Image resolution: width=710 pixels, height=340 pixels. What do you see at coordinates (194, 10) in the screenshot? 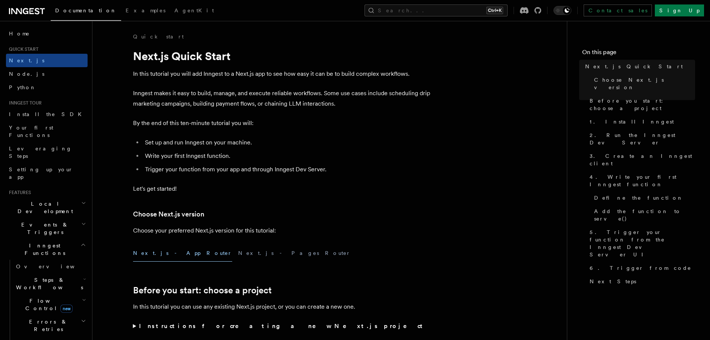
I see `span: AgentKit` at bounding box center [194, 10].